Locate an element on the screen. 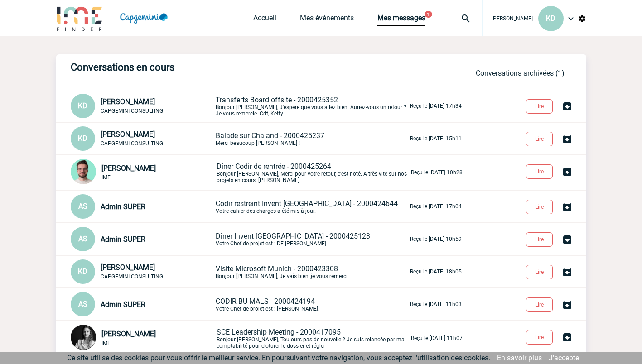  span: SCE Leadership Meeting - 2000417095 is located at coordinates (279, 332).